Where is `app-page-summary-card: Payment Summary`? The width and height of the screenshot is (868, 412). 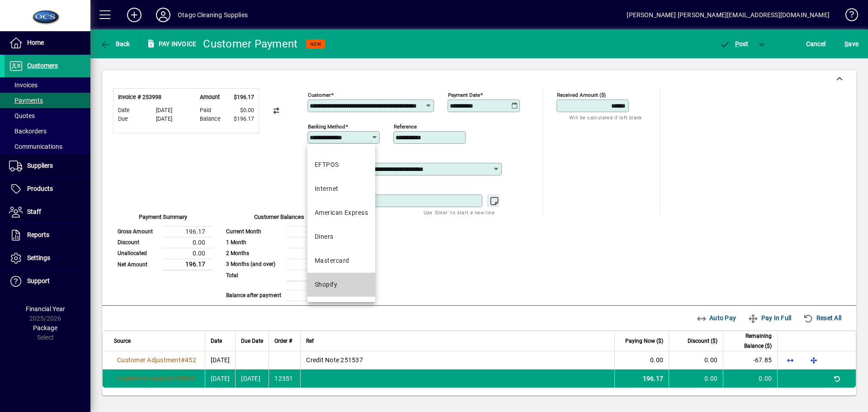 app-page-summary-card: Payment Summary is located at coordinates (163, 243).